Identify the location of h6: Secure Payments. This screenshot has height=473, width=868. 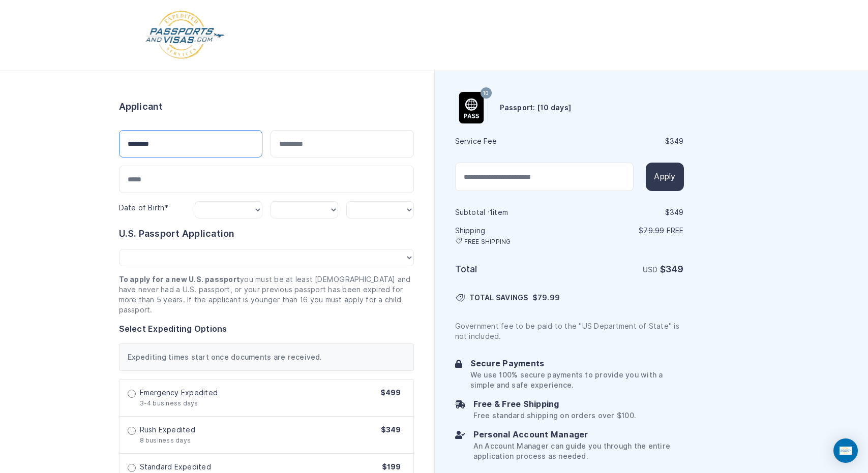
(578, 364).